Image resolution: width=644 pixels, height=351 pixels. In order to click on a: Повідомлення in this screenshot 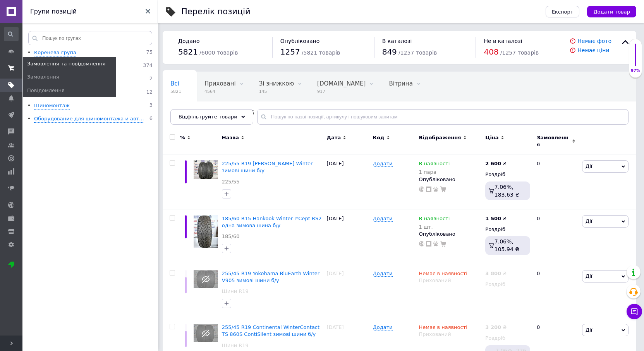, I will do `click(69, 91)`.